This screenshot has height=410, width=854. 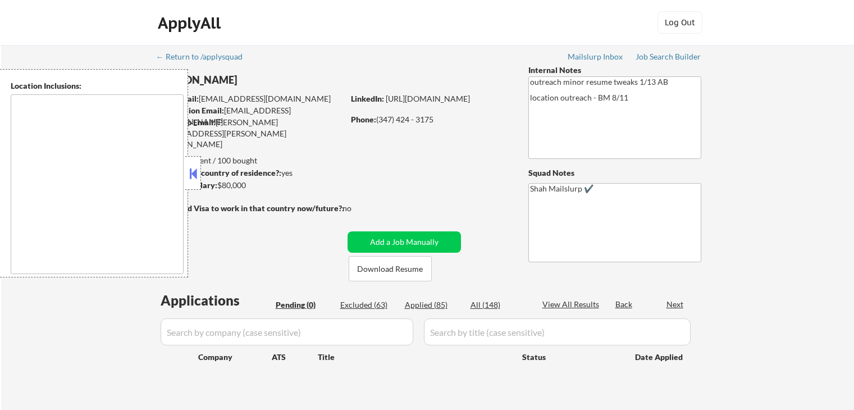 What do you see at coordinates (287, 332) in the screenshot?
I see `input: Search by company (case sensitive)` at bounding box center [287, 332].